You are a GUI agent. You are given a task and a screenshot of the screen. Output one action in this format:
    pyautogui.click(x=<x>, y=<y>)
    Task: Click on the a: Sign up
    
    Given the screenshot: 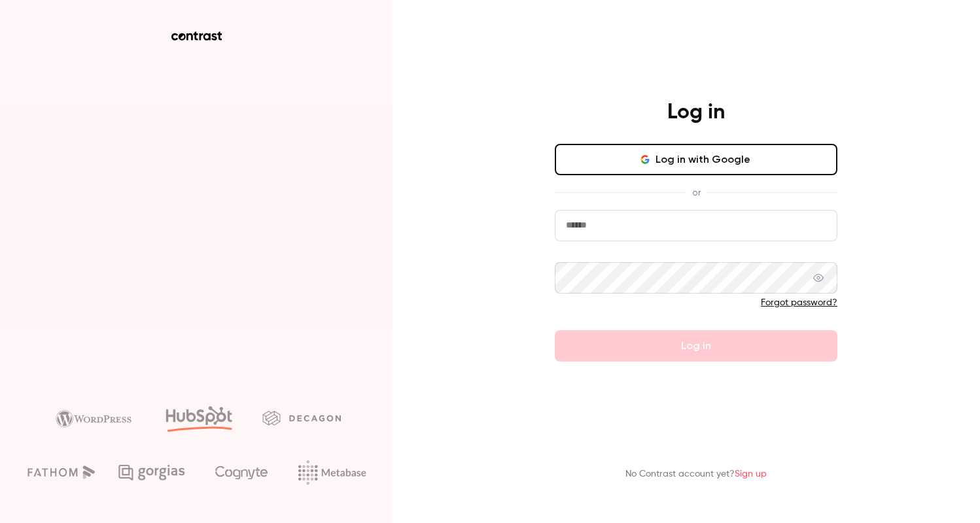 What is the action you would take?
    pyautogui.click(x=750, y=474)
    